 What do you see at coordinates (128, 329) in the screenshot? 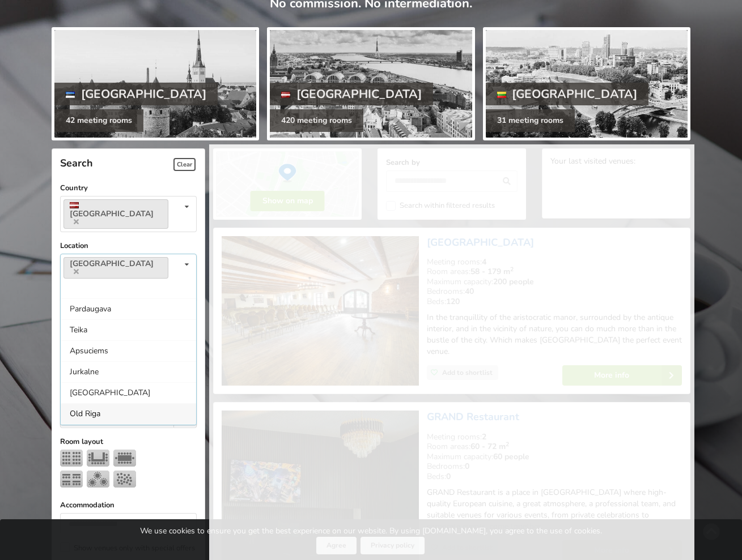
I see `div: Teika` at bounding box center [128, 329].